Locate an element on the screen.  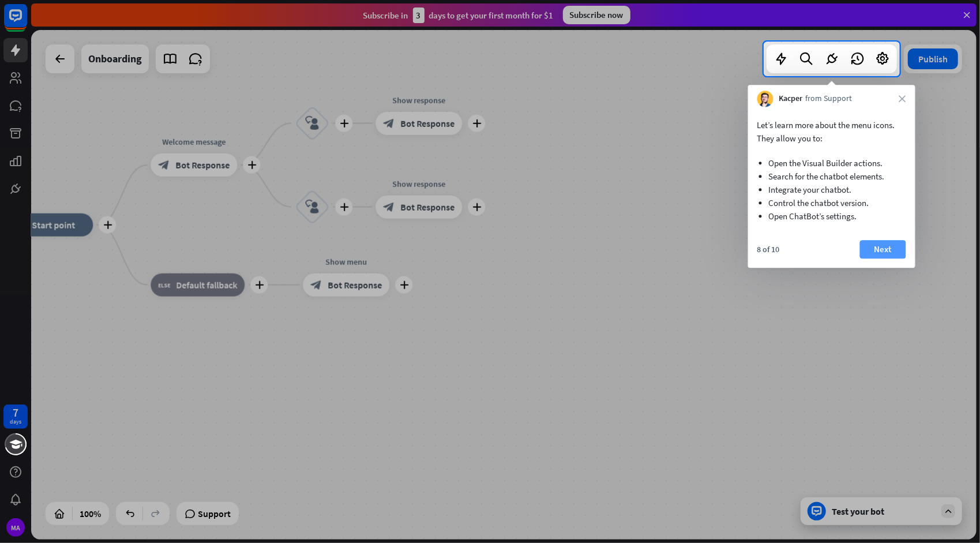
button: Next is located at coordinates (883, 249).